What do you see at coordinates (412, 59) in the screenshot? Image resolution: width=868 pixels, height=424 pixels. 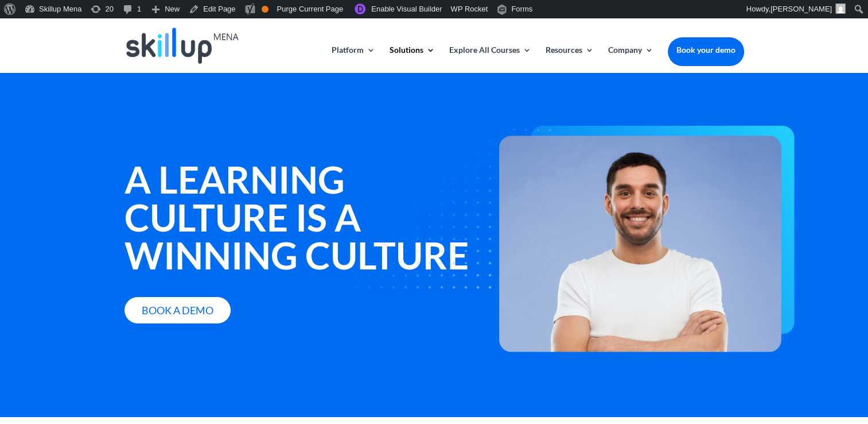 I see `a: Solutions` at bounding box center [412, 59].